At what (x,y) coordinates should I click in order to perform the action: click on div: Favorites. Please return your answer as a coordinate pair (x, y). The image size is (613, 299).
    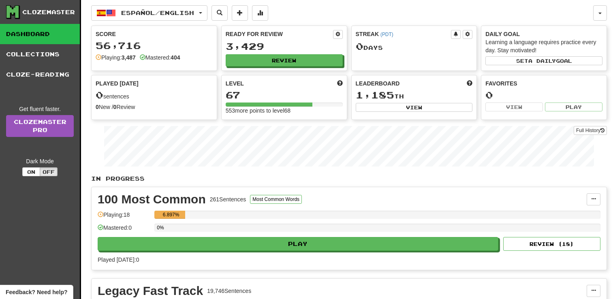
    Looking at the image, I should click on (544, 83).